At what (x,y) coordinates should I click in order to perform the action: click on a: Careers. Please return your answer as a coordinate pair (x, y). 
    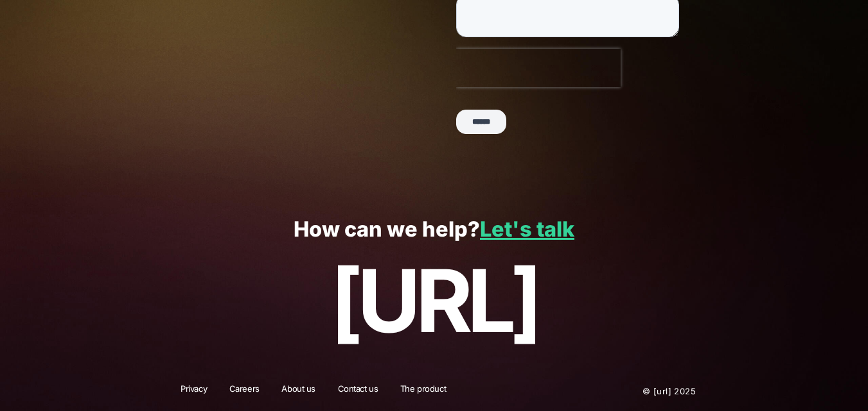
    Looking at the image, I should click on (244, 391).